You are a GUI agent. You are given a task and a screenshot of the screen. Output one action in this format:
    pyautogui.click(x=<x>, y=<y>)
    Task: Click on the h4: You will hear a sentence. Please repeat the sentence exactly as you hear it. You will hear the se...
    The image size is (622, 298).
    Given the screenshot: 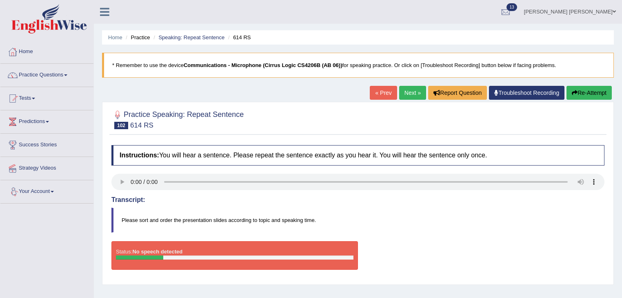 What is the action you would take?
    pyautogui.click(x=358, y=155)
    